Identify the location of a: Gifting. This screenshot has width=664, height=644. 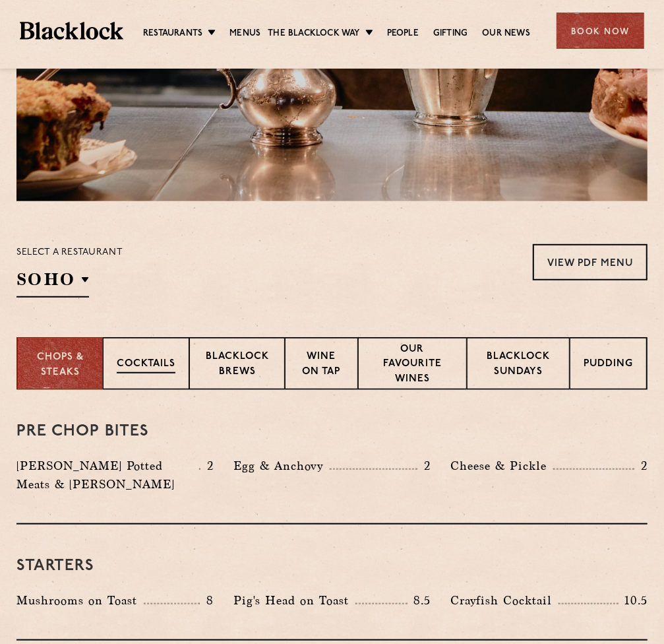
(451, 34).